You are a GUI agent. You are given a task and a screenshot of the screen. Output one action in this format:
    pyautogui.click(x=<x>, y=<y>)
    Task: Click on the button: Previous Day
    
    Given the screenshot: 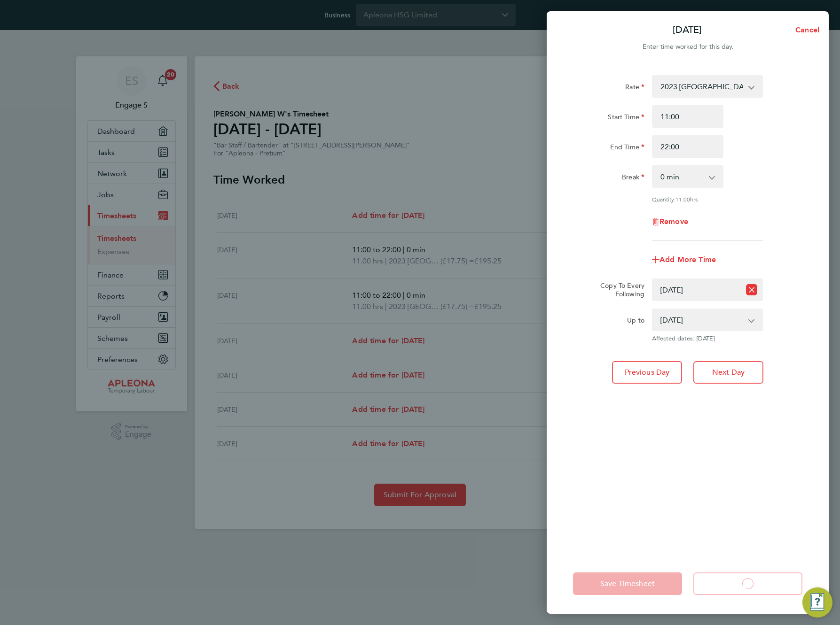 What is the action you would take?
    pyautogui.click(x=646, y=372)
    